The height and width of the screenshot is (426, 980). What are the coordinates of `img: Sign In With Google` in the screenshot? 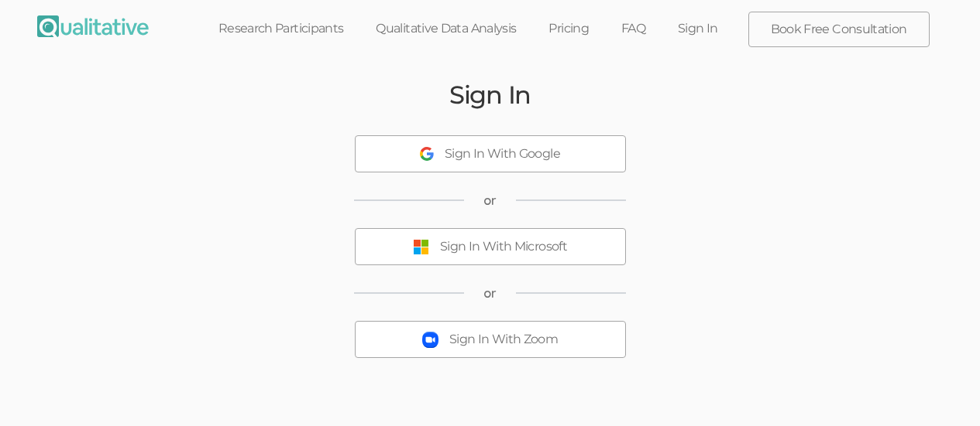 It's located at (426, 154).